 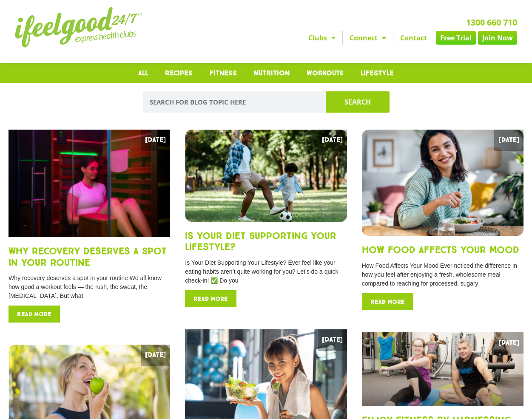 I want to click on img: is-your-diet-supports-your-lifestyle, so click(x=266, y=176).